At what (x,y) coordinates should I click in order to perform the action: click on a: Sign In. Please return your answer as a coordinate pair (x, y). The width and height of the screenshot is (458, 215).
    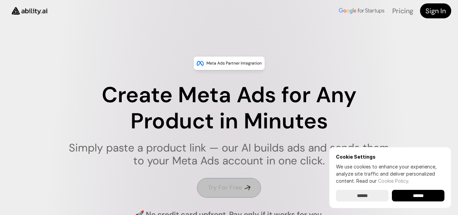
    Looking at the image, I should click on (436, 11).